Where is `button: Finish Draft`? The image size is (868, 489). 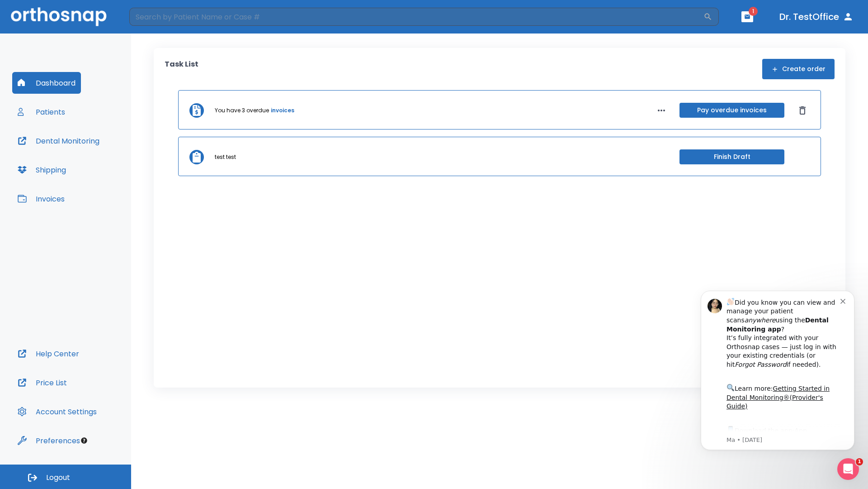
button: Finish Draft is located at coordinates (732, 156).